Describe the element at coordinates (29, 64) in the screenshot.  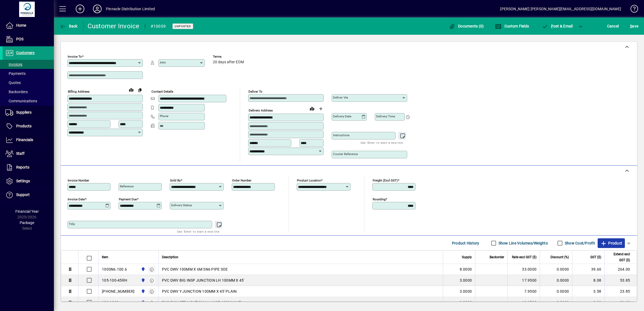
I see `a: Invoices` at that location.